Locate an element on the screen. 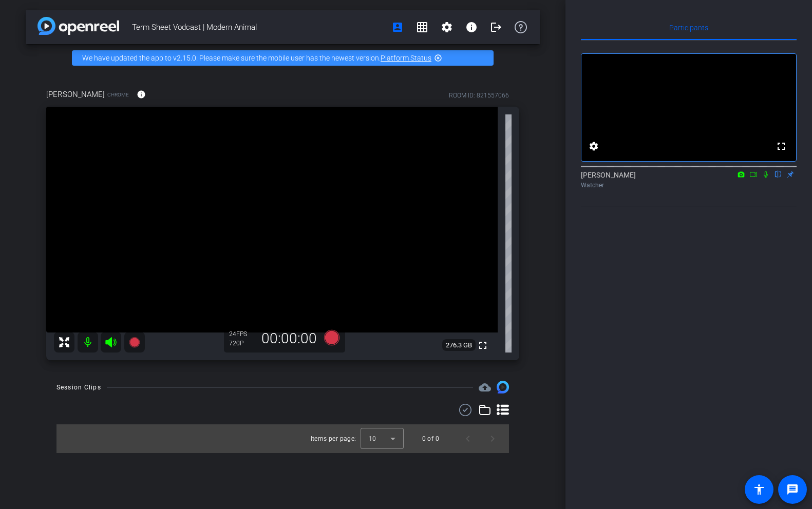 Image resolution: width=812 pixels, height=509 pixels. span: Destinations for your clips is located at coordinates (485, 387).